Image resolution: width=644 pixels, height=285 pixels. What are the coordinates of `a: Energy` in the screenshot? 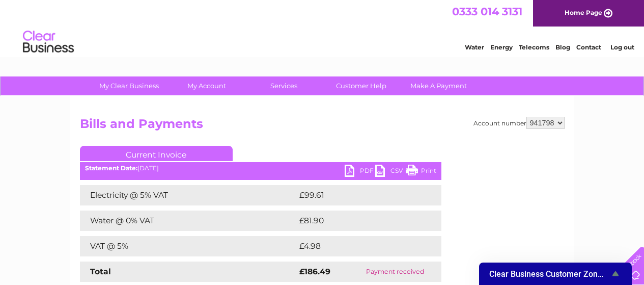 It's located at (502, 47).